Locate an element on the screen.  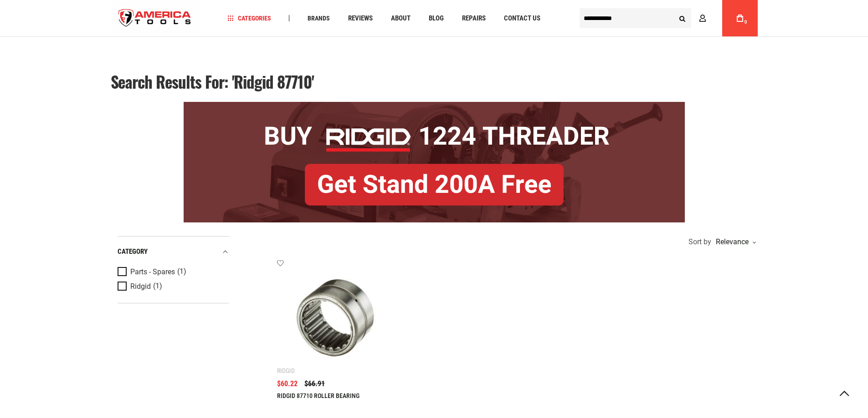
a: Repairs is located at coordinates (473, 18).